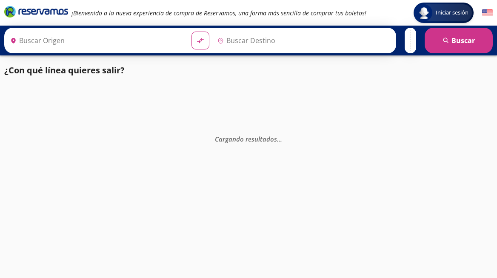 This screenshot has height=278, width=497. What do you see at coordinates (249, 139) in the screenshot?
I see `em: Cargando resultados` at bounding box center [249, 139].